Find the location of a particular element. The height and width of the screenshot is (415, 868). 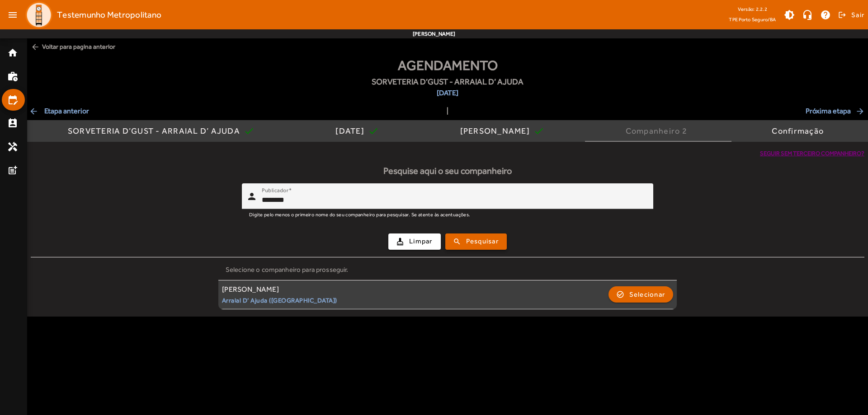

mat-icon: edit_calendar is located at coordinates (13, 100).